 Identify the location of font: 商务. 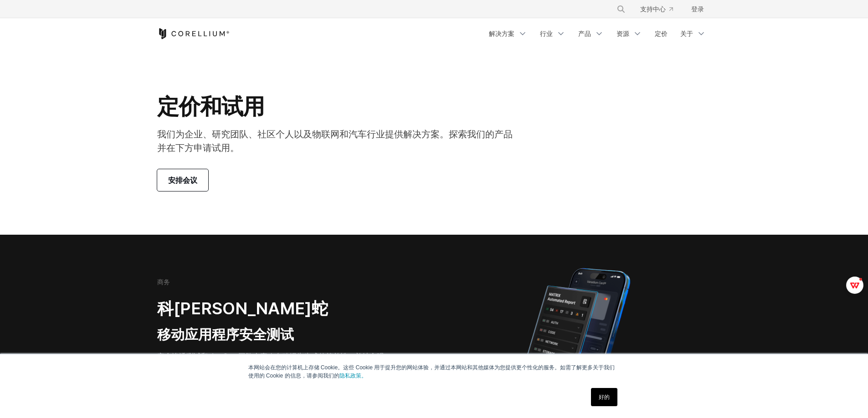
(163, 282).